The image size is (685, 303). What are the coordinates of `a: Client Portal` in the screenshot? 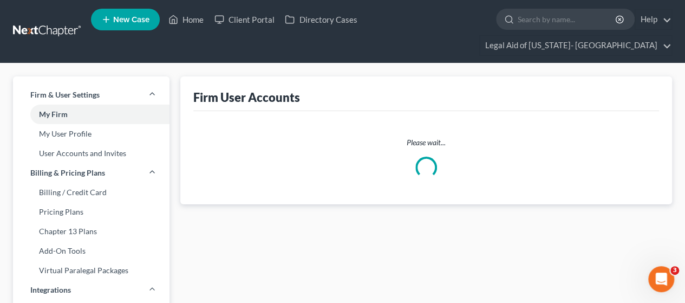 It's located at (244, 20).